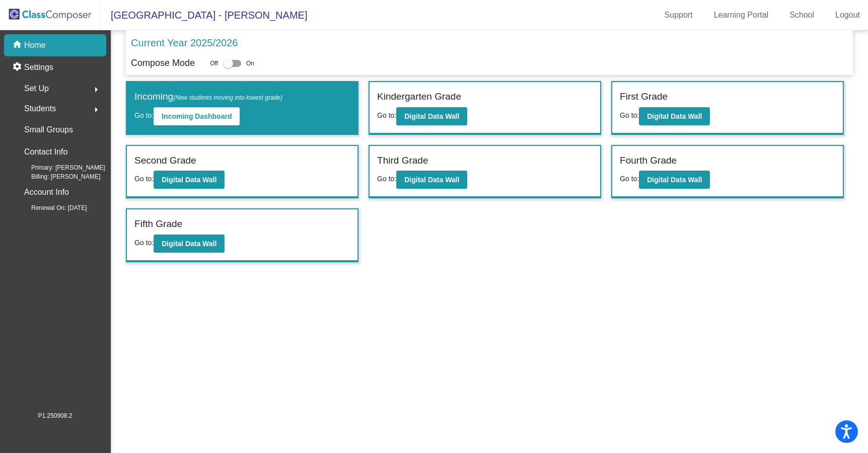  What do you see at coordinates (208, 97) in the screenshot?
I see `label: Incoming` at bounding box center [208, 97].